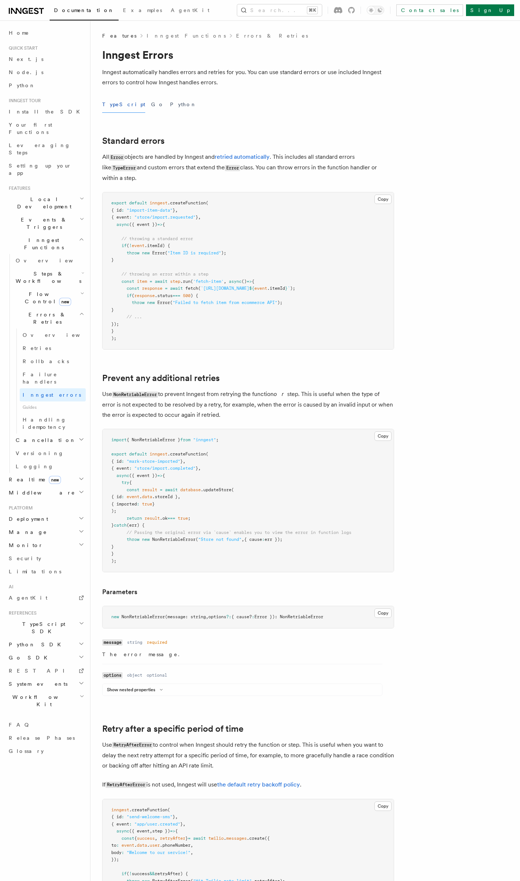 The height and width of the screenshot is (881, 520). Describe the element at coordinates (53, 361) in the screenshot. I see `a: Rollbacks` at that location.